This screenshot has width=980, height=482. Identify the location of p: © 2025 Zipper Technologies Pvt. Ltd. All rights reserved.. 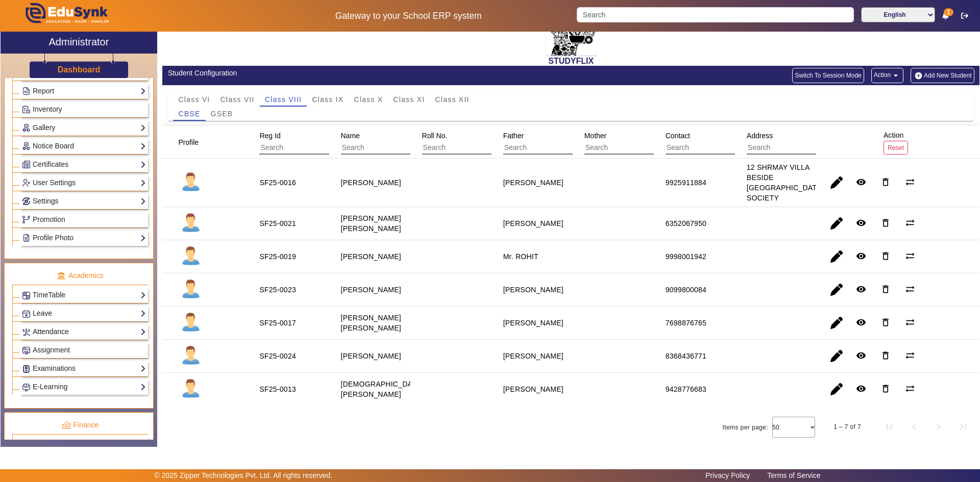
(244, 475).